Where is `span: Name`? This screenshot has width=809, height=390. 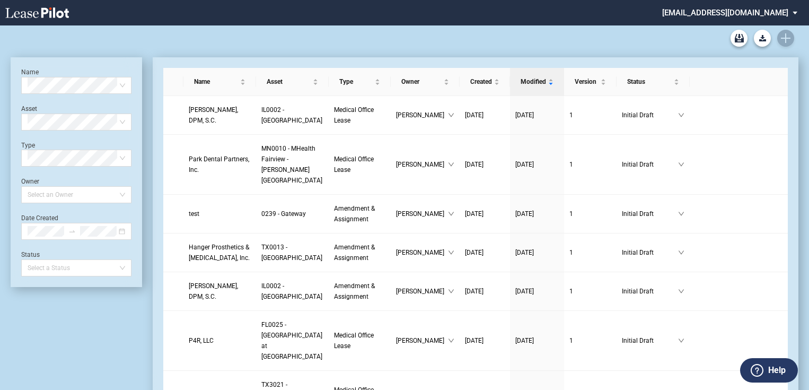
span: Name is located at coordinates (216, 82).